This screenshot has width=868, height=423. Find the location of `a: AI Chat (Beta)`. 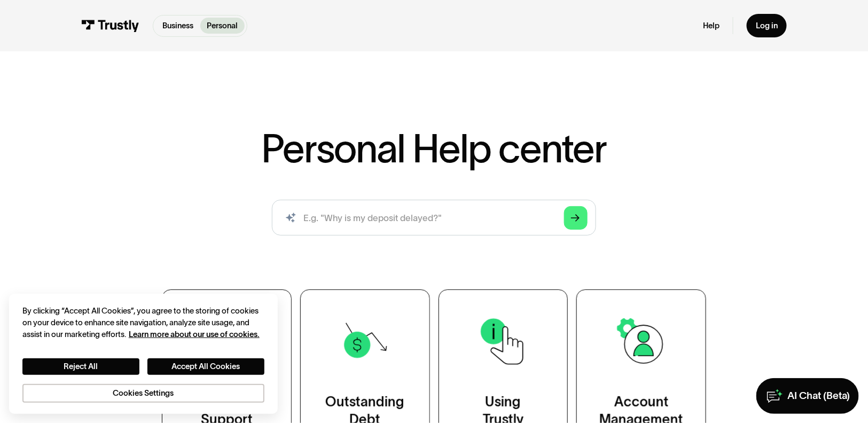

a: AI Chat (Beta) is located at coordinates (808, 396).